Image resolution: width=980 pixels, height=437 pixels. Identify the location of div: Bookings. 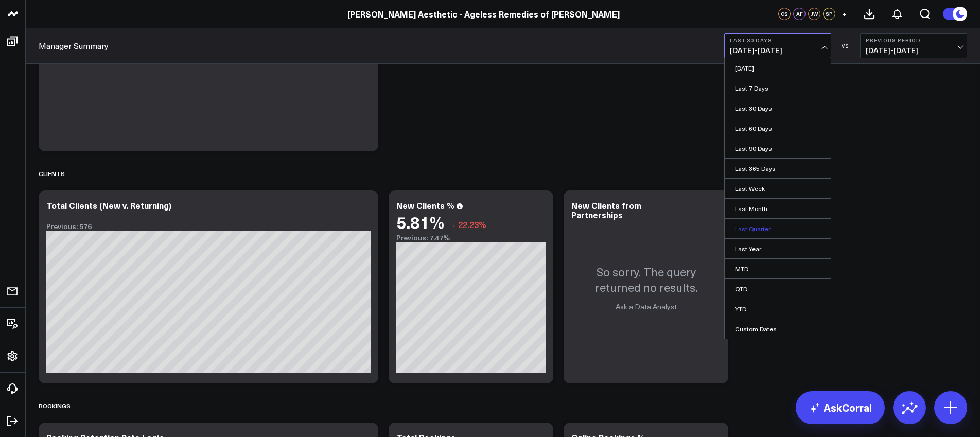
(54, 406).